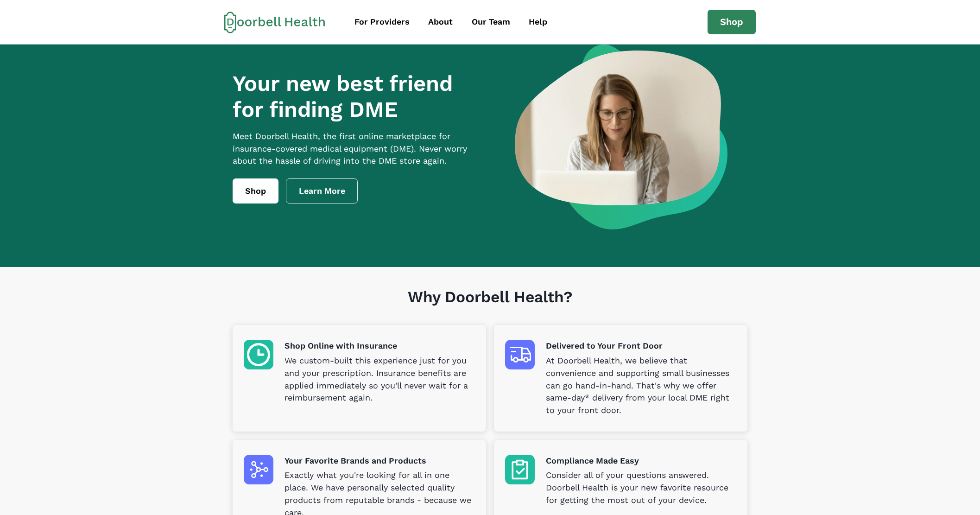 Image resolution: width=980 pixels, height=515 pixels. Describe the element at coordinates (621, 137) in the screenshot. I see `img: a woman looking at a computer` at that location.